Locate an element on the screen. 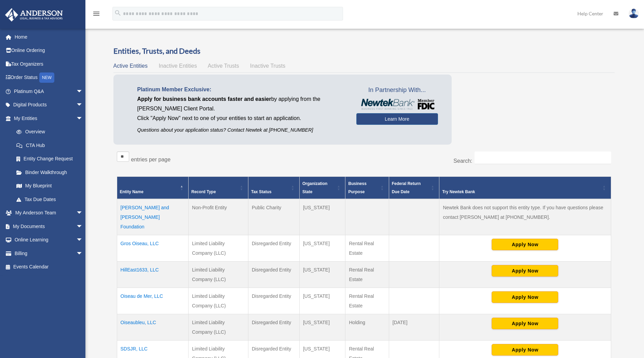 The height and width of the screenshot is (358, 644). p: Platinum Member Exclusive: is located at coordinates (241, 90).